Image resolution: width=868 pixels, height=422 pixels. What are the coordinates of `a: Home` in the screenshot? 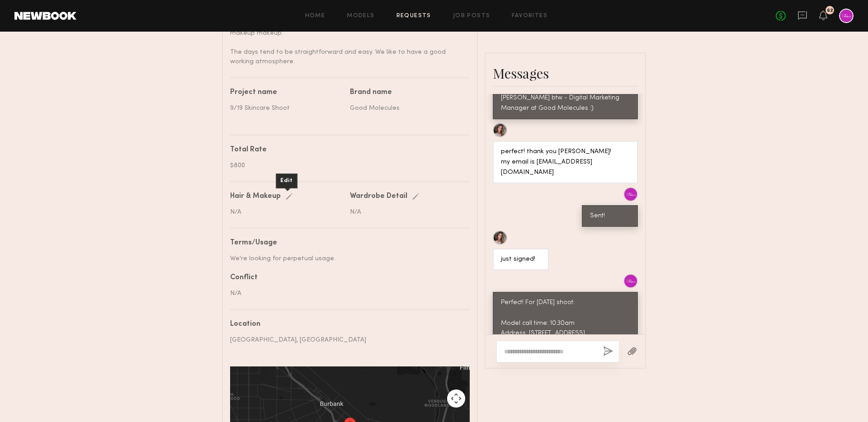 It's located at (315, 16).